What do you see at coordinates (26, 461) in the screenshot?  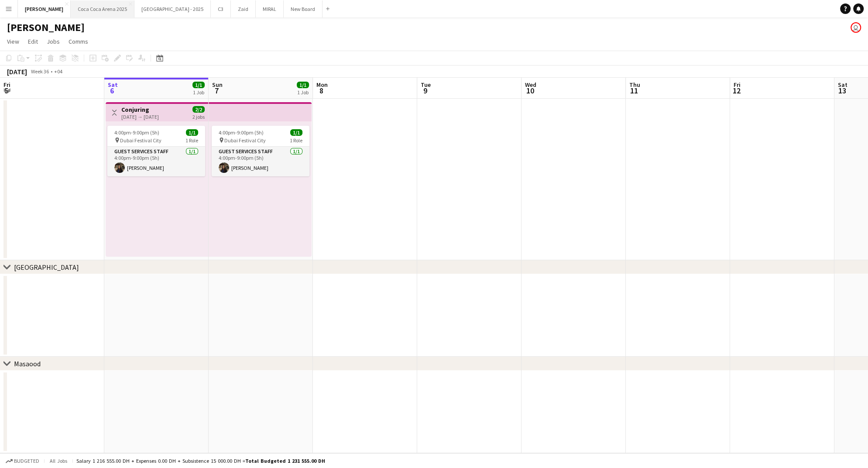 I see `span: Budgeted` at bounding box center [26, 461].